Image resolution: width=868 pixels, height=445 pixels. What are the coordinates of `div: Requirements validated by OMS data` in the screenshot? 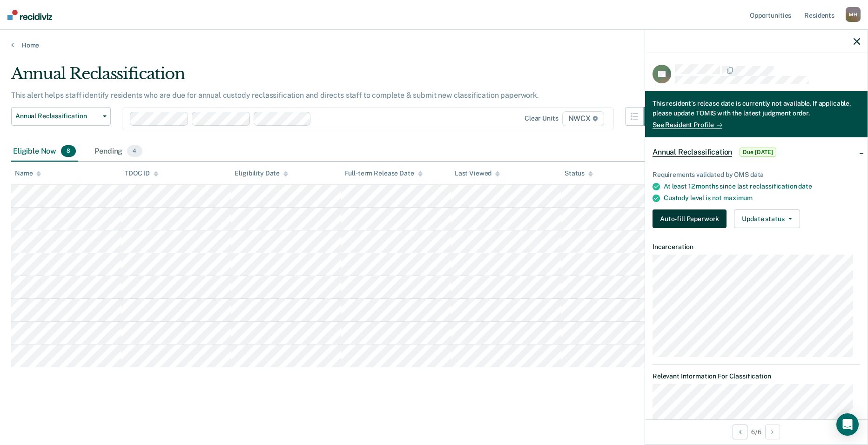 It's located at (756, 175).